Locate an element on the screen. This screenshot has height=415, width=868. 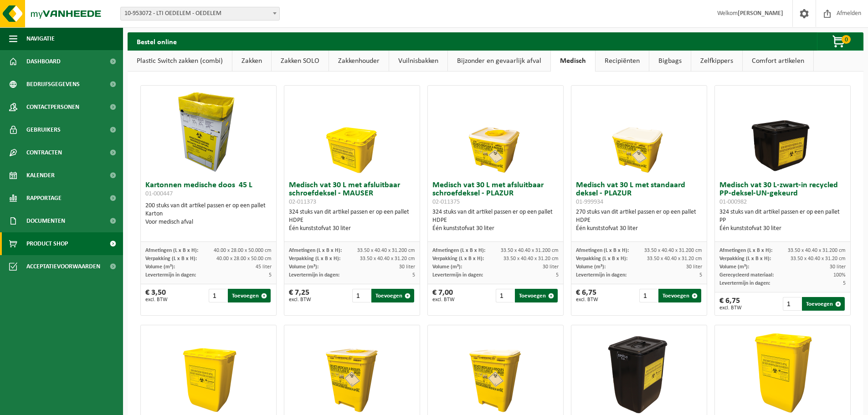
img: 02-011375 is located at coordinates (496, 131).